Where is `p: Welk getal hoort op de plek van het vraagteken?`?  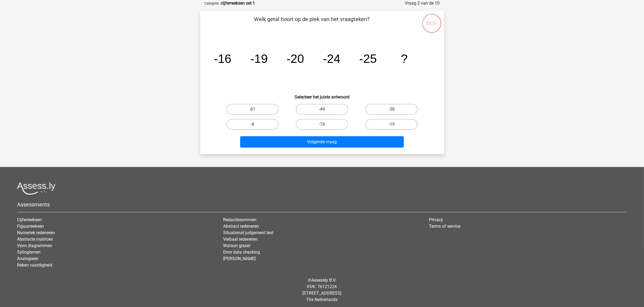
p: Welk getal hoort op de plek van het vraagteken? is located at coordinates (312, 23).